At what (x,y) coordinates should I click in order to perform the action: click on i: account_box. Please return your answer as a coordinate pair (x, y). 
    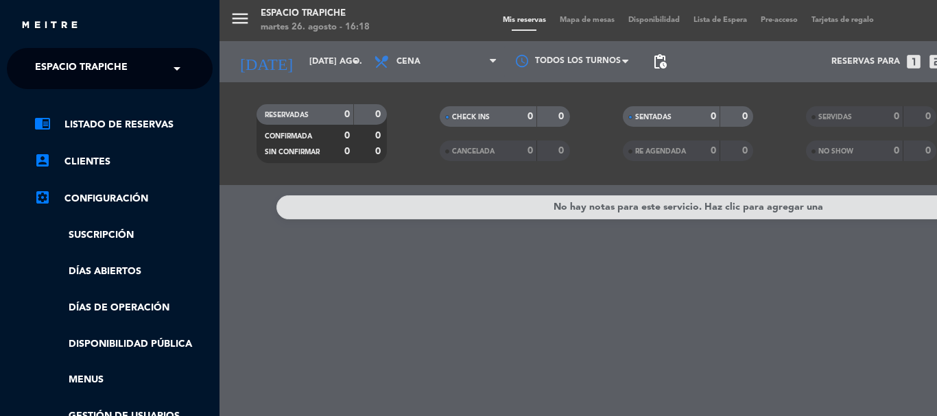
    Looking at the image, I should click on (43, 161).